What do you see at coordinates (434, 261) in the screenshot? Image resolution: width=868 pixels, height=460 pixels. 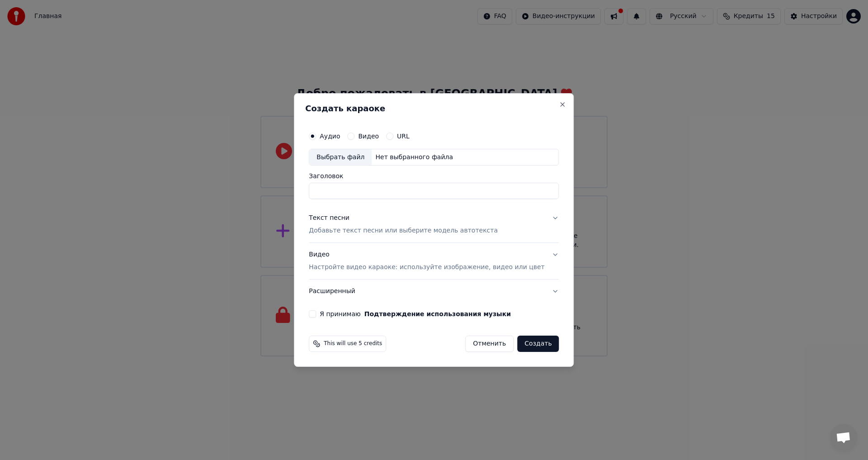 I see `button: ВидеоНастройте видео караоке: используйте изображение, видео или цвет` at bounding box center [434, 261].